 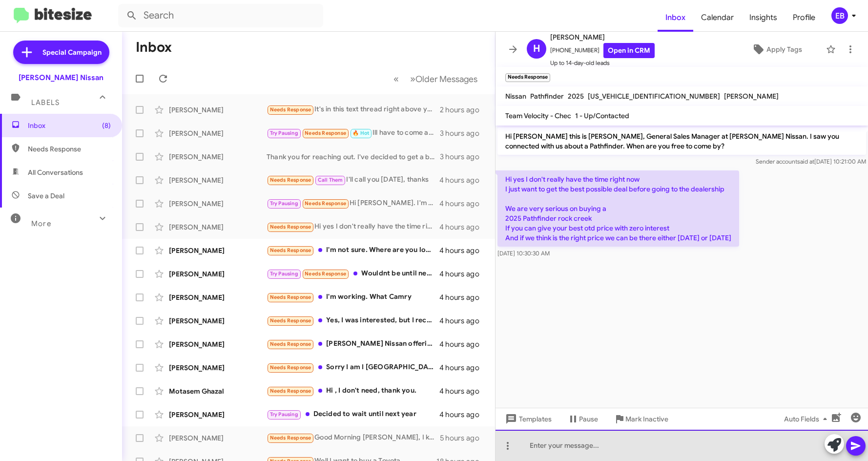 I want to click on div: Hi , I don't need, thank you., so click(x=353, y=391).